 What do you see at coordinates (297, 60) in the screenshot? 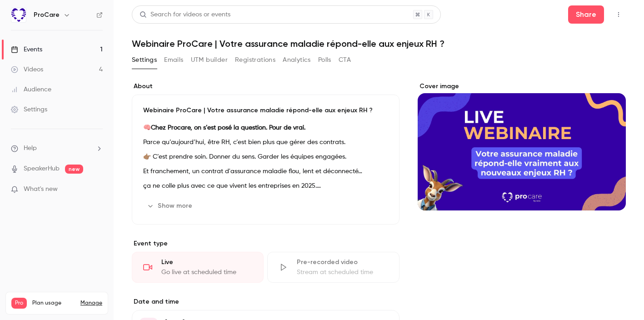
I see `button: Analytics` at bounding box center [297, 60].